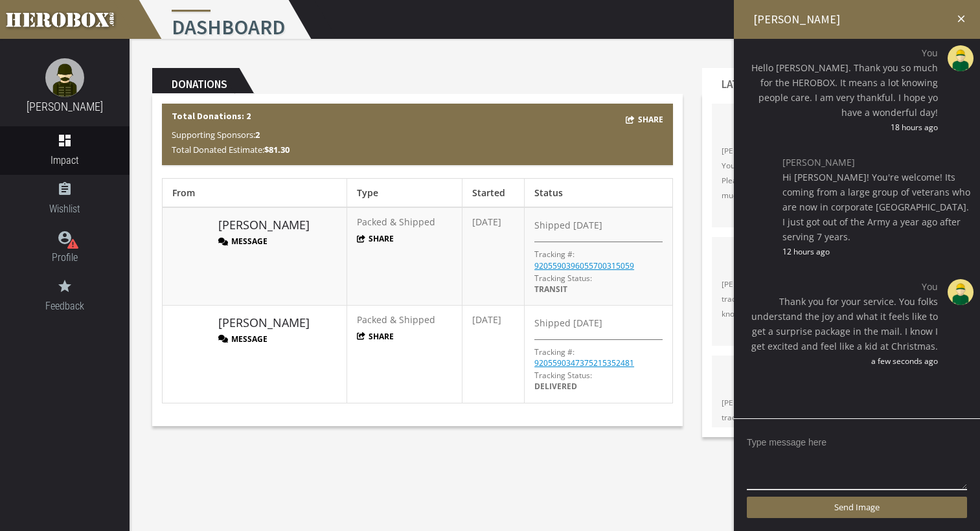 This screenshot has width=980, height=531. What do you see at coordinates (257, 135) in the screenshot?
I see `b: 2` at bounding box center [257, 135].